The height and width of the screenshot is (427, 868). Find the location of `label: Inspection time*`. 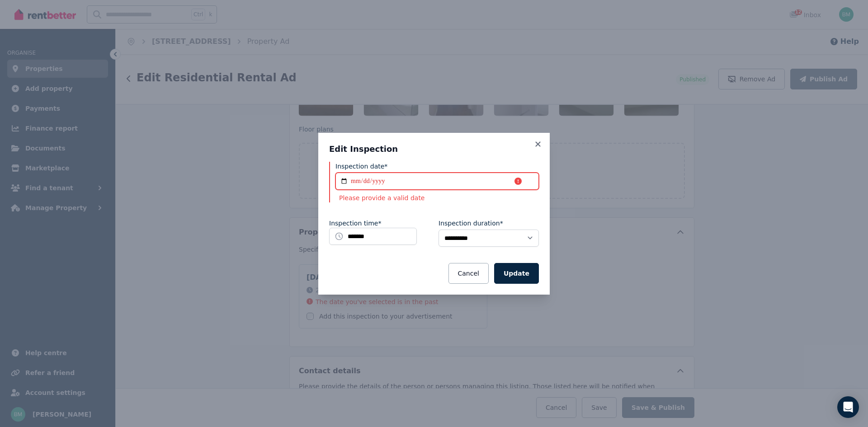

label: Inspection time* is located at coordinates (355, 223).